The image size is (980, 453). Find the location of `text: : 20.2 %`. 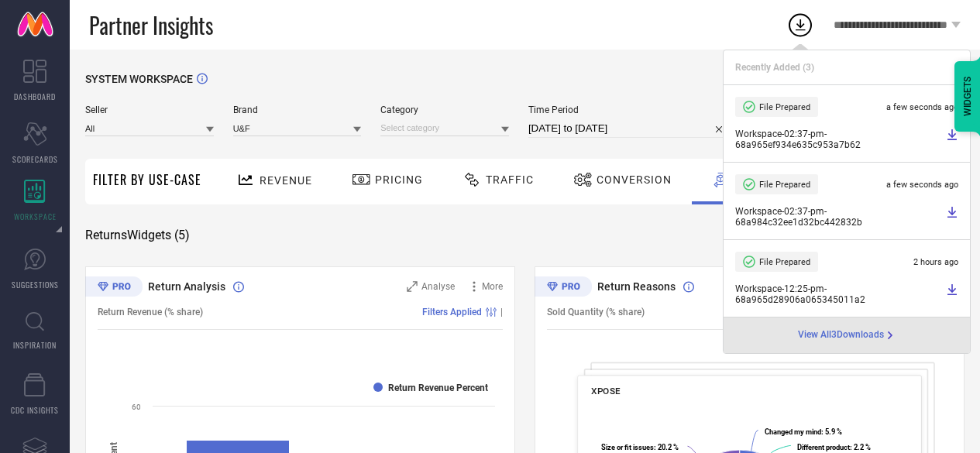

text: : 20.2 % is located at coordinates (640, 447).